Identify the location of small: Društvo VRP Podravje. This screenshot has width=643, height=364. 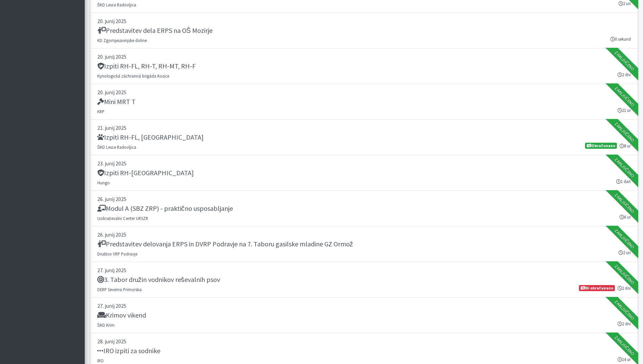
(117, 254).